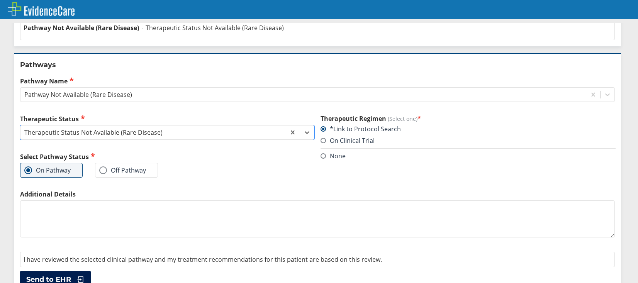 The width and height of the screenshot is (638, 283). Describe the element at coordinates (48, 170) in the screenshot. I see `label: On Pathway` at that location.